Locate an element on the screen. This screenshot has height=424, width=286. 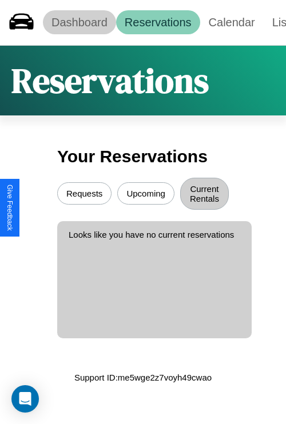
button: Current Rentals is located at coordinates (204, 194).